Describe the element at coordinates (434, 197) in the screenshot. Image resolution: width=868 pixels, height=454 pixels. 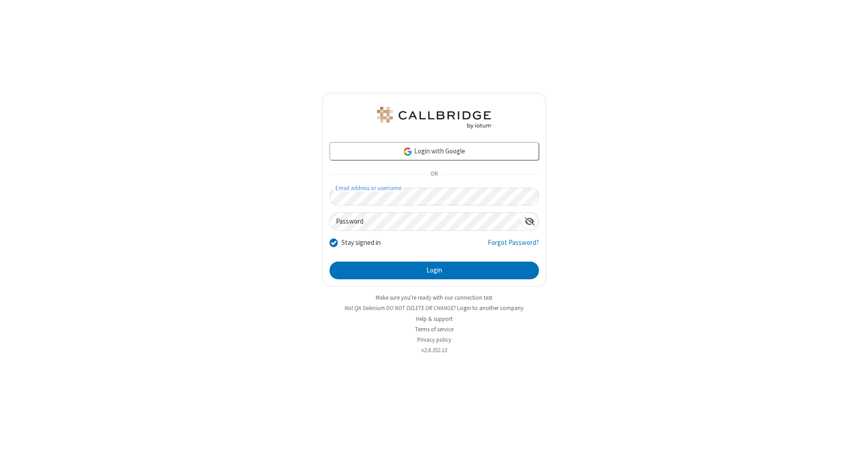
I see `input: Email address or username` at that location.